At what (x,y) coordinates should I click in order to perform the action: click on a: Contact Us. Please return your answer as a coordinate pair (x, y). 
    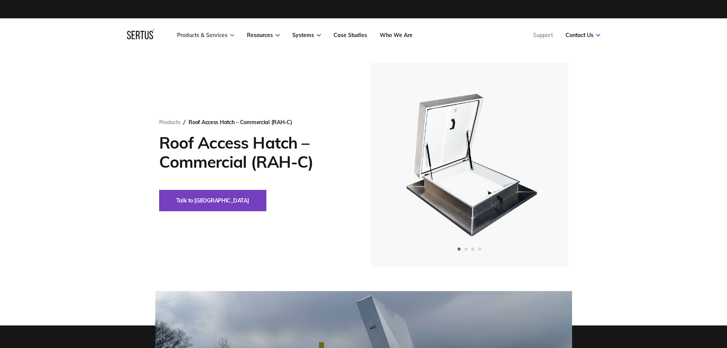
    Looking at the image, I should click on (583, 35).